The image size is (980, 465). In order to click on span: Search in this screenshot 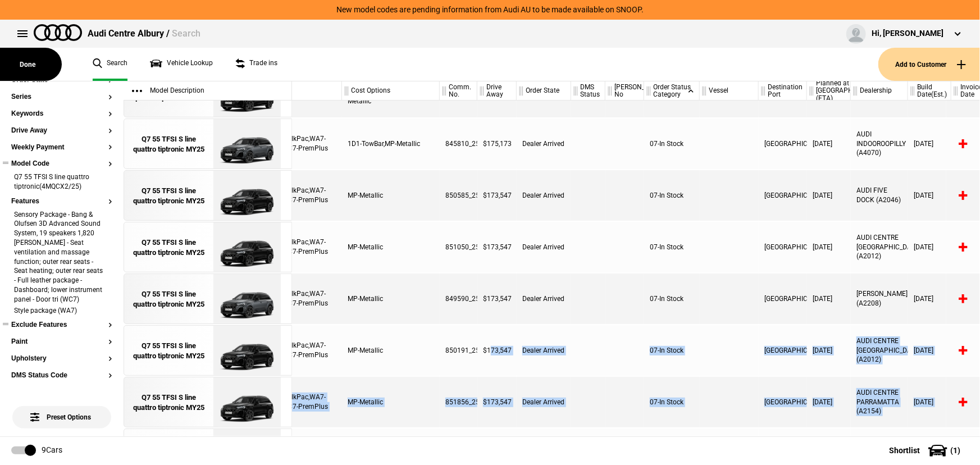, I will do `click(186, 33)`.